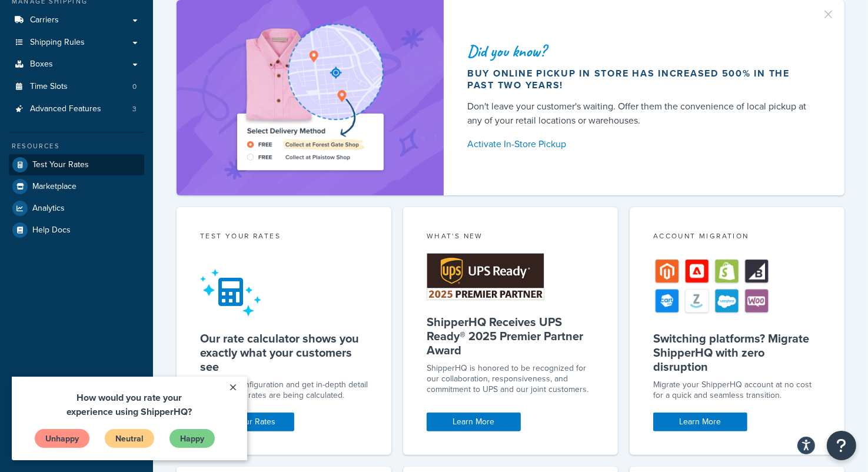 This screenshot has width=868, height=472. I want to click on a: Help Docs, so click(76, 230).